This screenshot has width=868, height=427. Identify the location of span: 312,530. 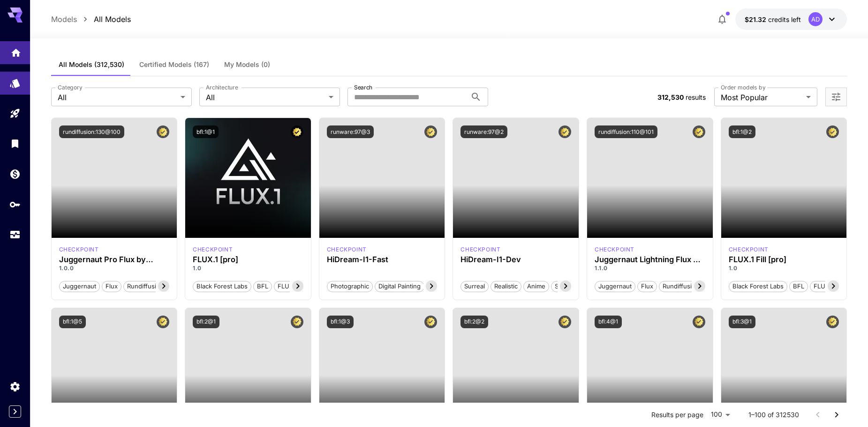
(671, 97).